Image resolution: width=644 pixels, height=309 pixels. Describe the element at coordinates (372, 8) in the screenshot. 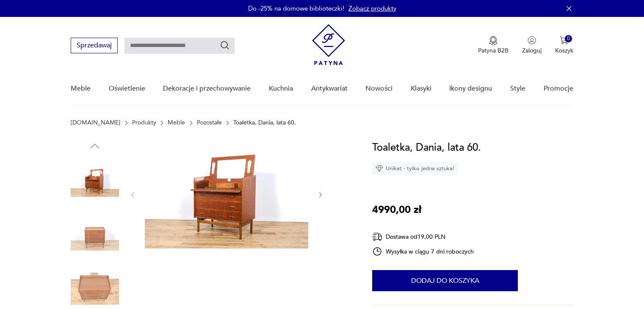

I see `a: Zobacz produkty` at that location.